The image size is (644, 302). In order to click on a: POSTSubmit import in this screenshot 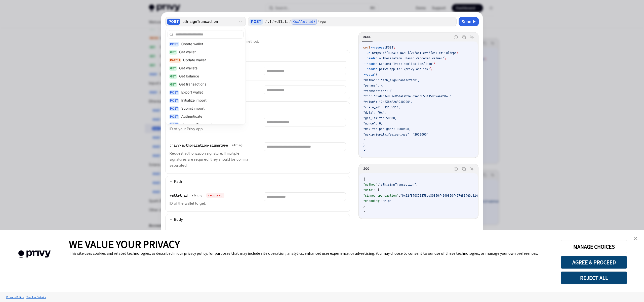, I will do `click(205, 109)`.